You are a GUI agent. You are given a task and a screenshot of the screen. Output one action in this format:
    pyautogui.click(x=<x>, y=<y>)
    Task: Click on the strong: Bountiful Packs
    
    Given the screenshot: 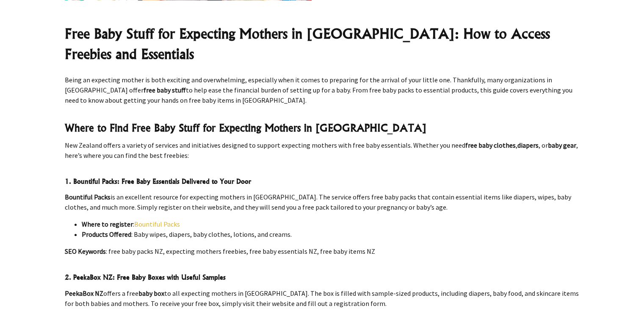 What is the action you would take?
    pyautogui.click(x=88, y=197)
    